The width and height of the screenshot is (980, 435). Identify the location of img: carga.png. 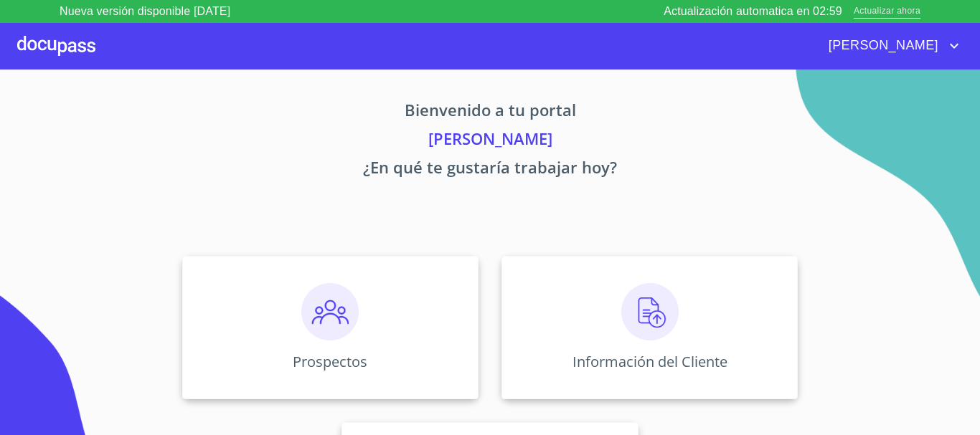
(650, 312).